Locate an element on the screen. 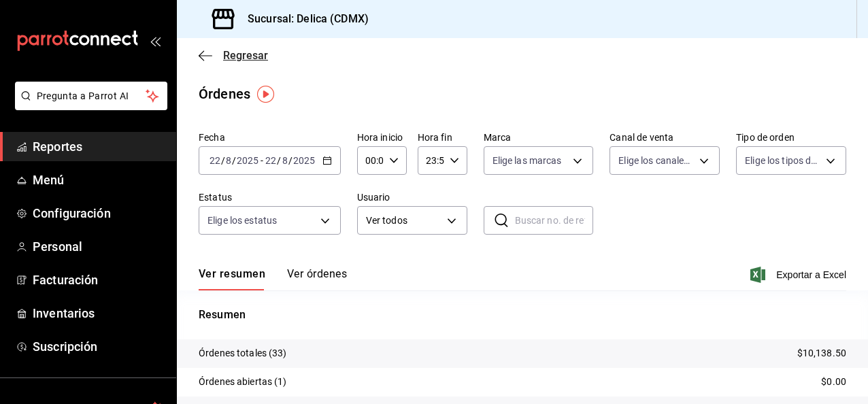 This screenshot has height=404, width=868. a: Pregunta a Parrot AI is located at coordinates (88, 105).